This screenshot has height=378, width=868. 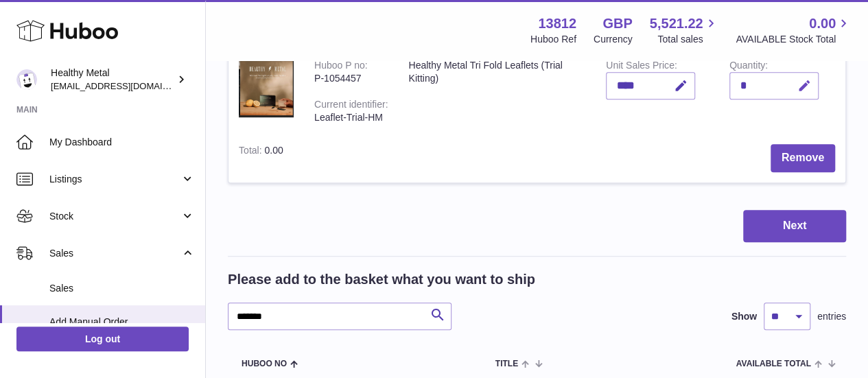 I want to click on strong: 13812, so click(x=557, y=23).